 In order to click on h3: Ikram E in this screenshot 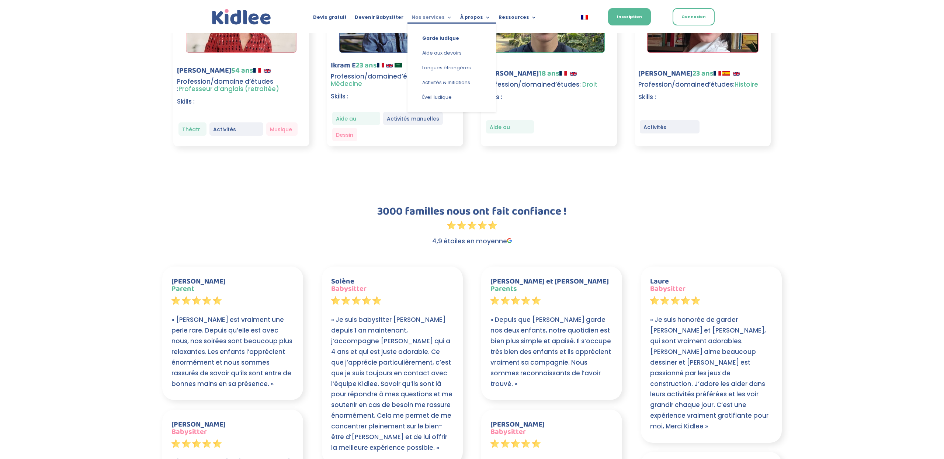, I will do `click(395, 67)`.